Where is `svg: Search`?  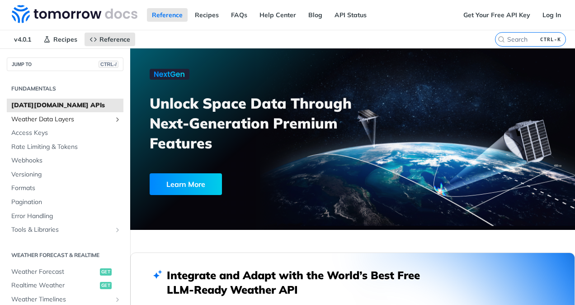 svg: Search is located at coordinates (501, 39).